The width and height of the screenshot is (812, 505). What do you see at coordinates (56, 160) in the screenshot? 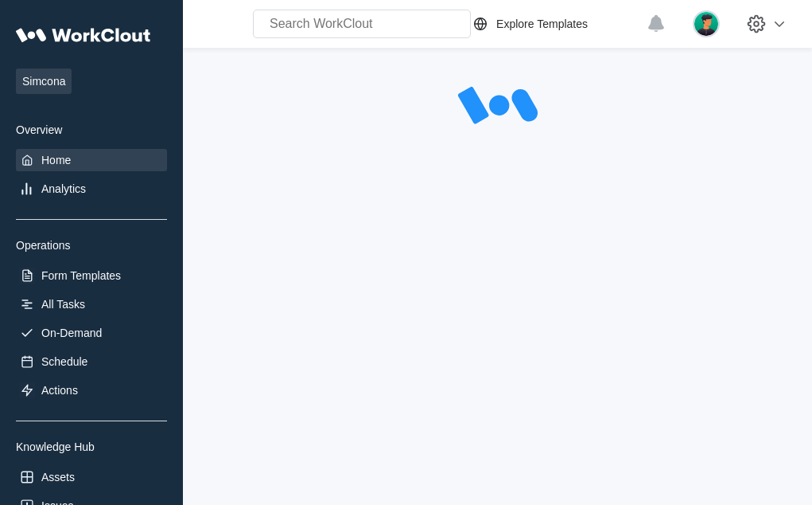
I see `div: Home` at bounding box center [56, 160].